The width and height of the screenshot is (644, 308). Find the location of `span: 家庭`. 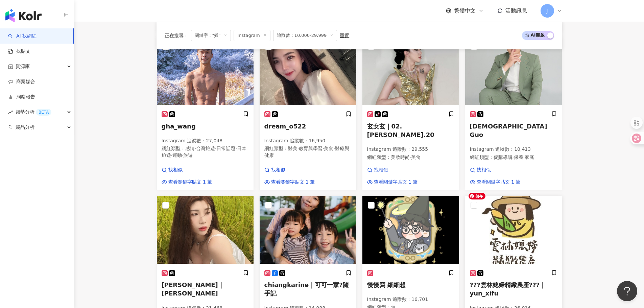

span: 家庭 is located at coordinates (530, 157).